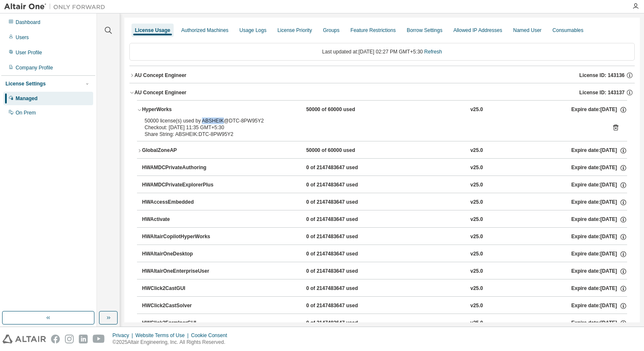 The height and width of the screenshot is (351, 644). What do you see at coordinates (180, 168) in the screenshot?
I see `div: HWAMDCPrivateAuthoring` at bounding box center [180, 168].